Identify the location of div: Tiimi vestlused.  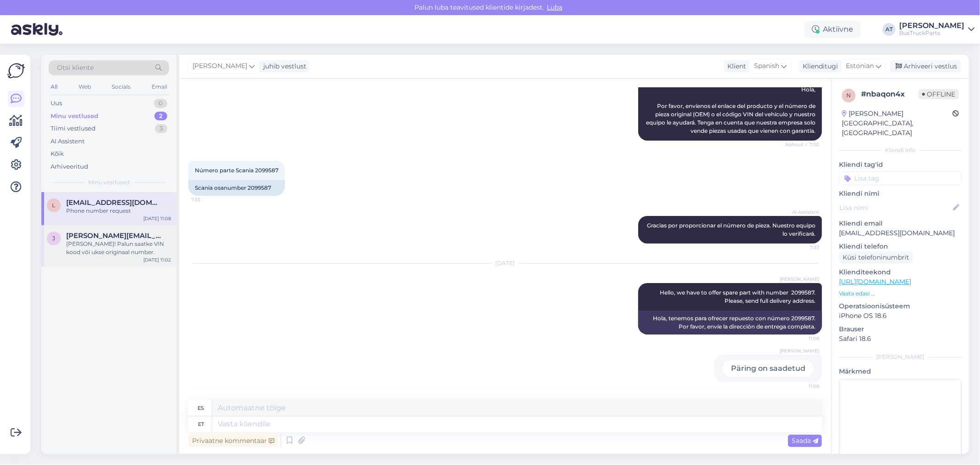
(73, 129).